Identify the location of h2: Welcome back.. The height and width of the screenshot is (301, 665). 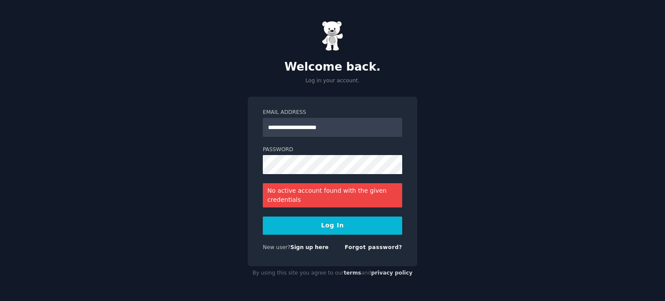
(333, 67).